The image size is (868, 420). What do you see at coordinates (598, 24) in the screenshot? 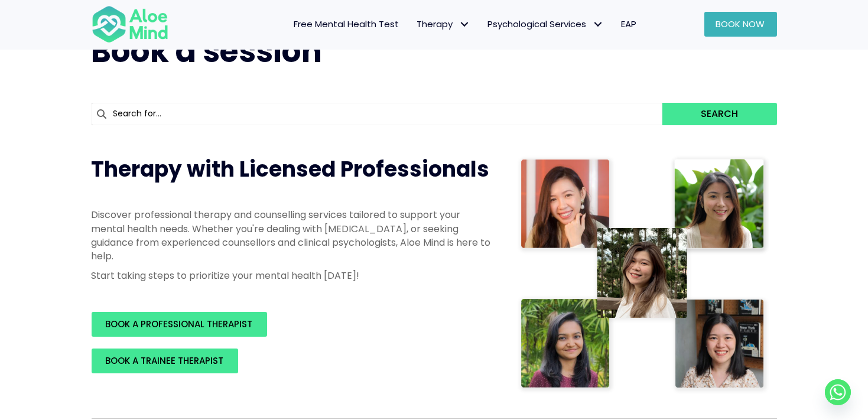
I see `span: Psychological Services: submenu` at bounding box center [598, 24].